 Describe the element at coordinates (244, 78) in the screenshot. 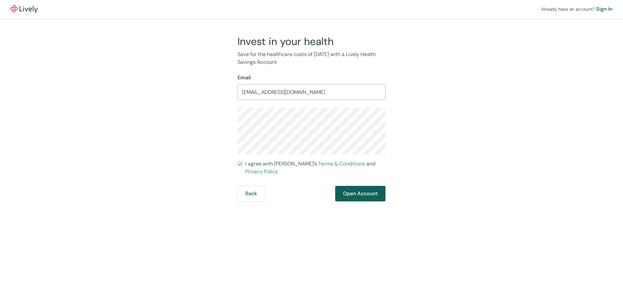

I see `label: Email` at that location.